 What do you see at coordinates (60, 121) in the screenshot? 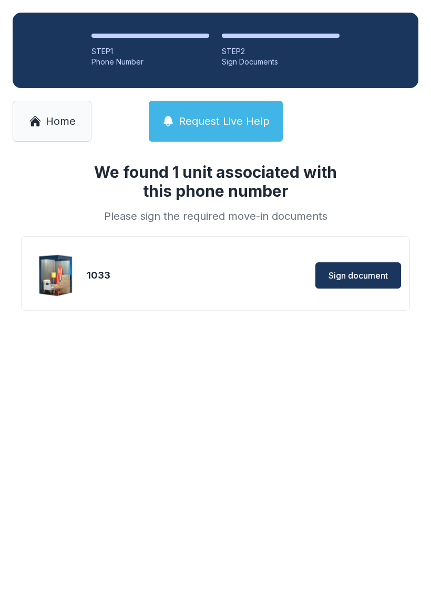
I see `span: Home` at bounding box center [60, 121].